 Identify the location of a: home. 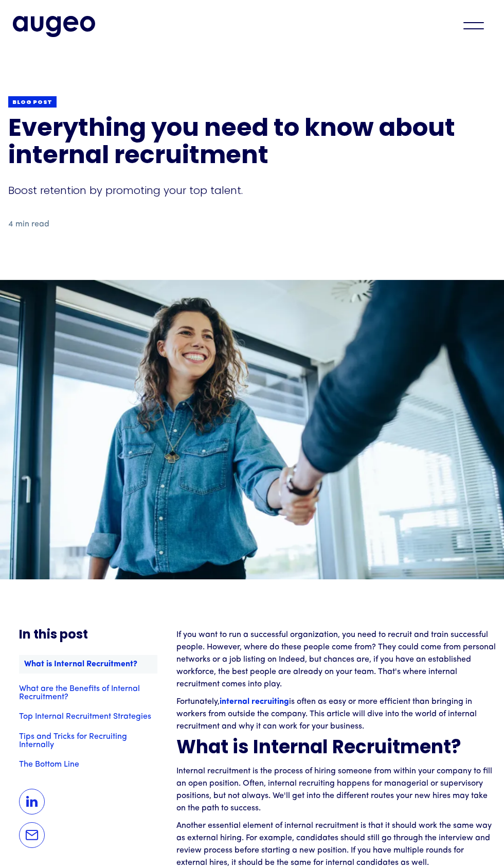
(54, 26).